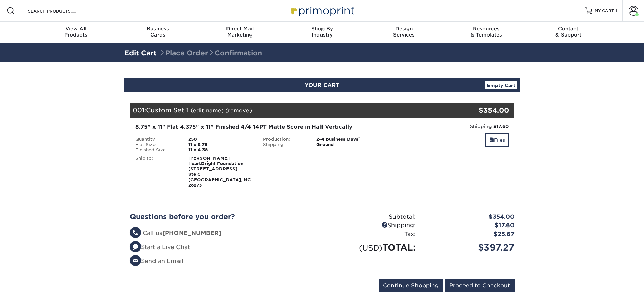 The width and height of the screenshot is (644, 308). What do you see at coordinates (157, 150) in the screenshot?
I see `div: Finished Size:` at bounding box center [157, 150].